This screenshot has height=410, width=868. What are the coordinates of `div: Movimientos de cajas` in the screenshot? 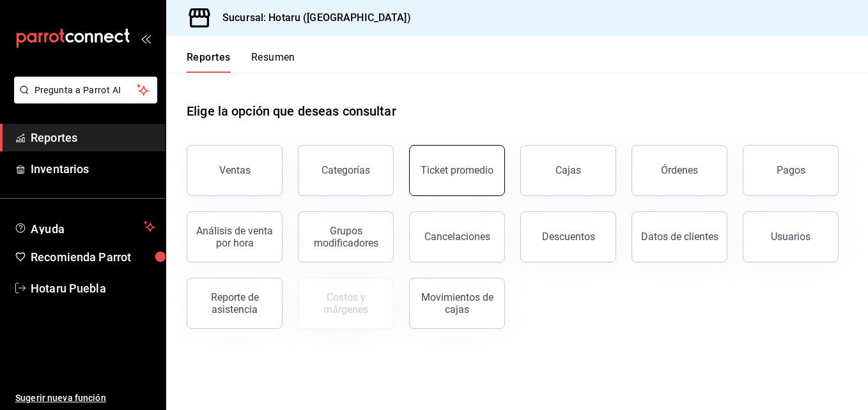 It's located at (457, 303).